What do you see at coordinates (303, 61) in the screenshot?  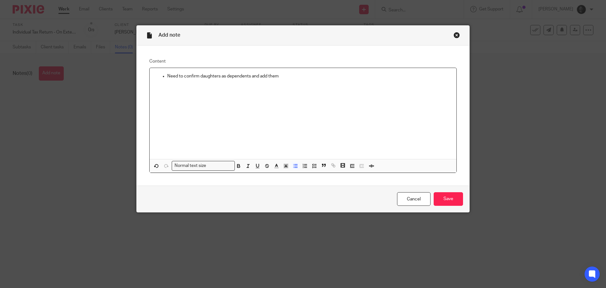 I see `label: Content` at bounding box center [303, 61].